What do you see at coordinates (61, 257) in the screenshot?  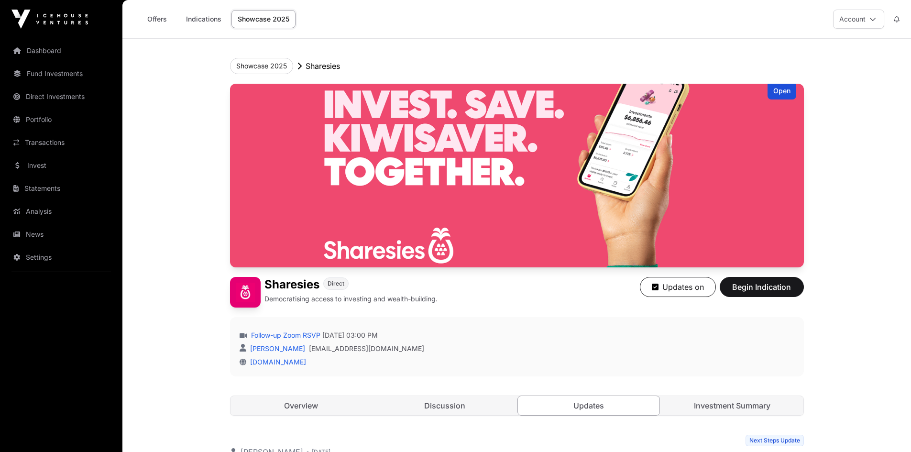 I see `a: Settings` at bounding box center [61, 257].